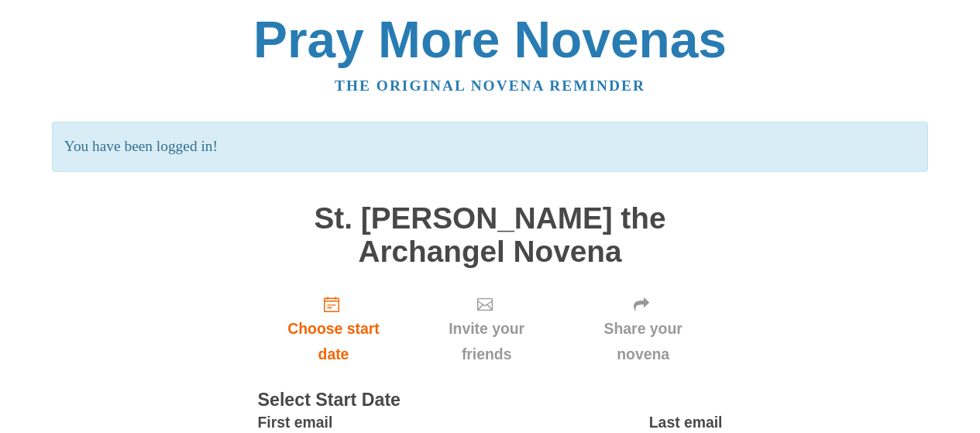 This screenshot has width=980, height=433. I want to click on a: The original novena reminder, so click(490, 85).